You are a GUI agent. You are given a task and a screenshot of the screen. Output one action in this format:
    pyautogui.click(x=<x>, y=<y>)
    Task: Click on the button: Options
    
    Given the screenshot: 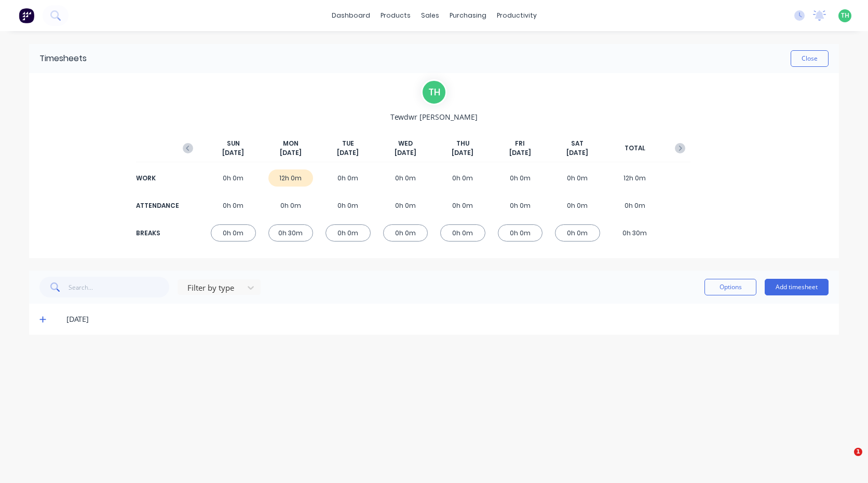 What is the action you would take?
    pyautogui.click(x=730, y=287)
    